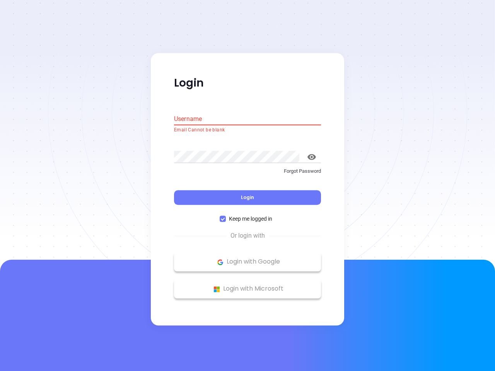  I want to click on button: Microsoft Logo Login with Microsoft, so click(248, 289).